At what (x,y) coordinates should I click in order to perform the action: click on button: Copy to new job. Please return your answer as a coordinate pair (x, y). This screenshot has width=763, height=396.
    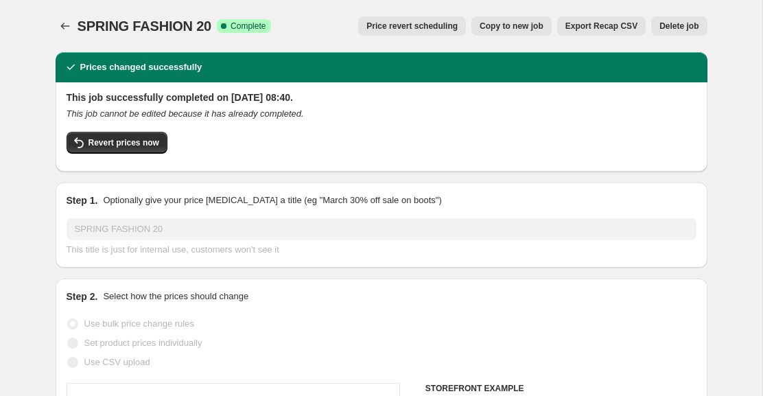
    Looking at the image, I should click on (511, 26).